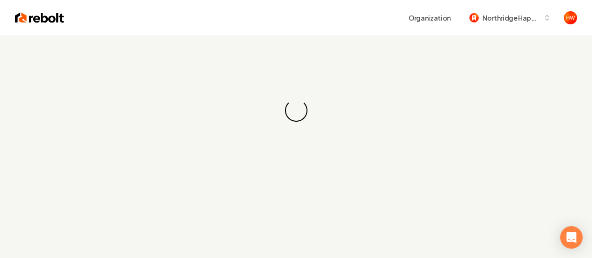 Image resolution: width=592 pixels, height=258 pixels. What do you see at coordinates (429, 18) in the screenshot?
I see `button: Organization` at bounding box center [429, 18].